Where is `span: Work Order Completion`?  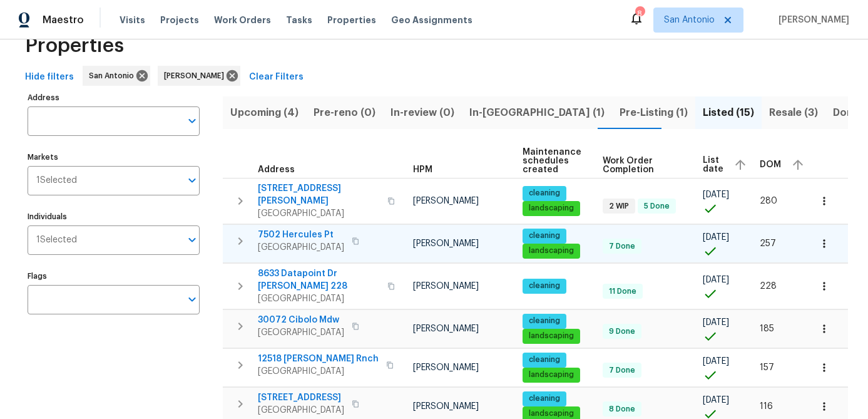
span: Work Order Completion is located at coordinates (642, 165).